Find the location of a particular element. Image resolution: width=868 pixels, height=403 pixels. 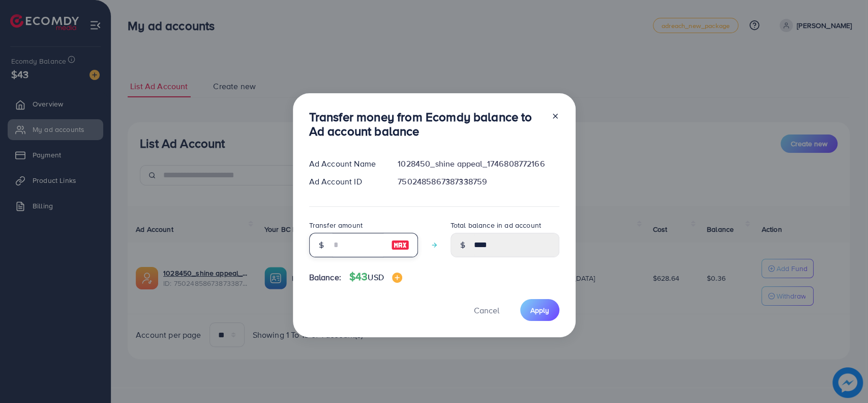

h4: $43 is located at coordinates (376, 276).